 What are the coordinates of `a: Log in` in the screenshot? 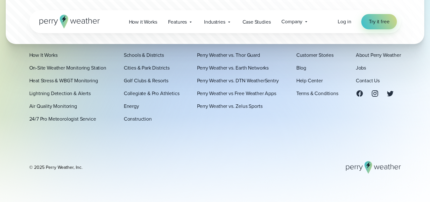 It's located at (345, 22).